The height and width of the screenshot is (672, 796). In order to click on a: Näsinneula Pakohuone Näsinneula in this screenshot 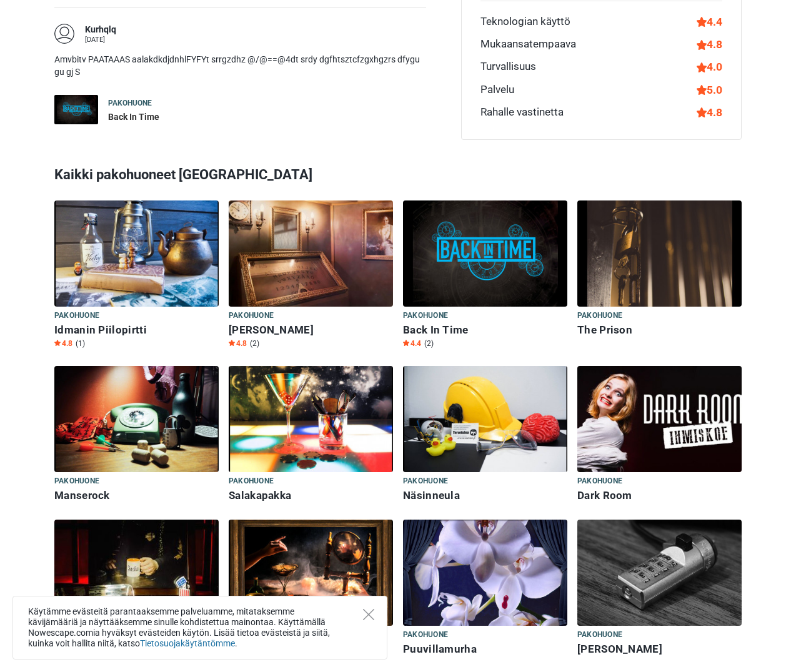, I will do `click(485, 435)`.